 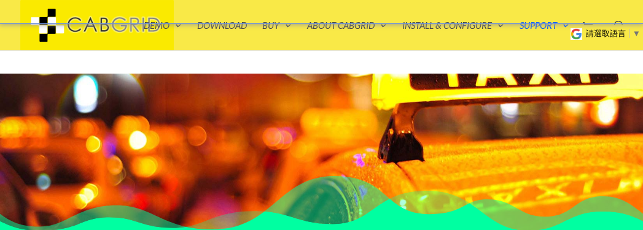 I want to click on span: 請選取語言, so click(x=606, y=33).